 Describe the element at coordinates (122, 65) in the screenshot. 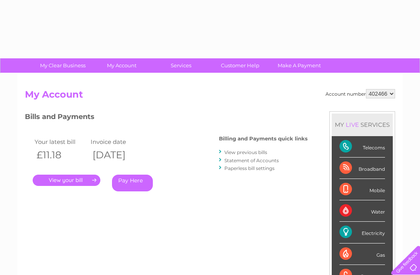

I see `a: My Account` at that location.